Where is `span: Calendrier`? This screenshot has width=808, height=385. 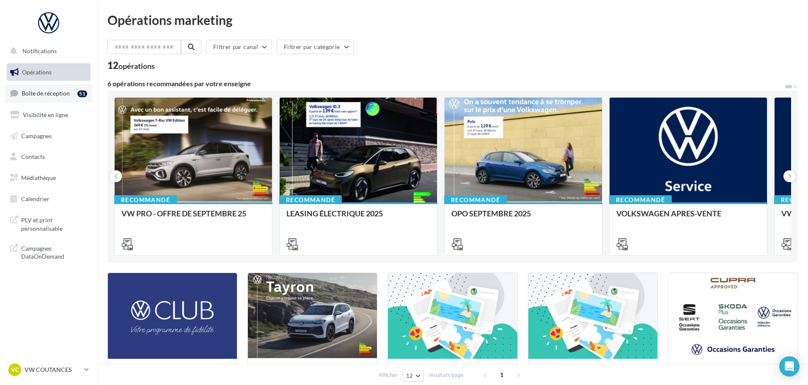 span: Calendrier is located at coordinates (35, 199).